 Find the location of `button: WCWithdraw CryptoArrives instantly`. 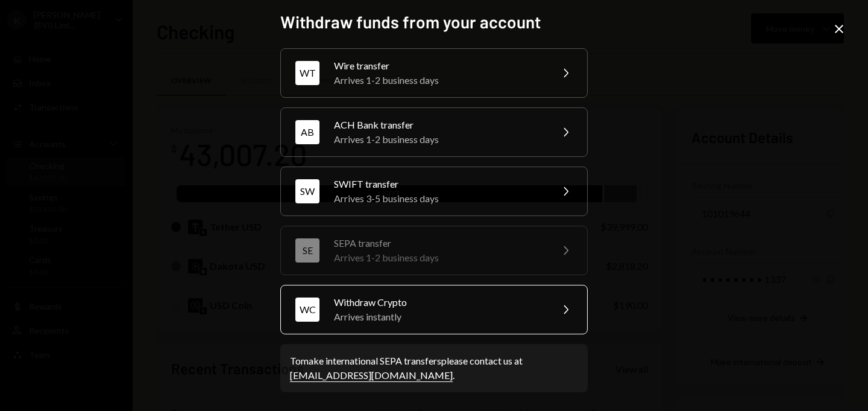

button: WCWithdraw CryptoArrives instantly is located at coordinates (434, 310).